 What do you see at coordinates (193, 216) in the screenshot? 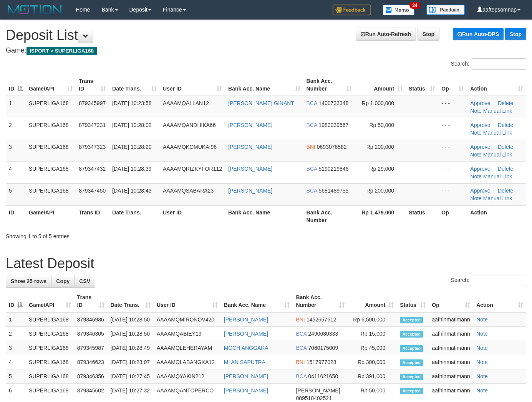
I see `th: User ID` at bounding box center [193, 216].